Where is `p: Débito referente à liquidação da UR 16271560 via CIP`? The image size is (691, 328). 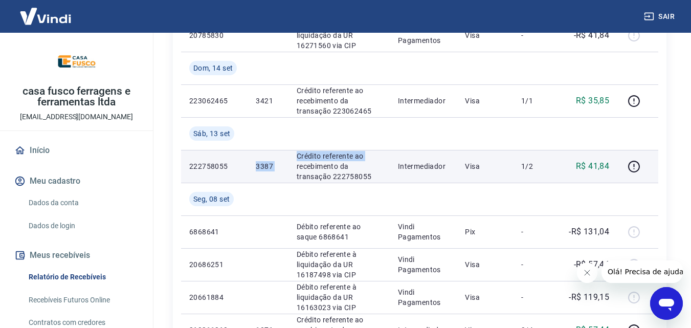
p: Débito referente à liquidação da UR 16271560 via CIP is located at coordinates (339, 35).